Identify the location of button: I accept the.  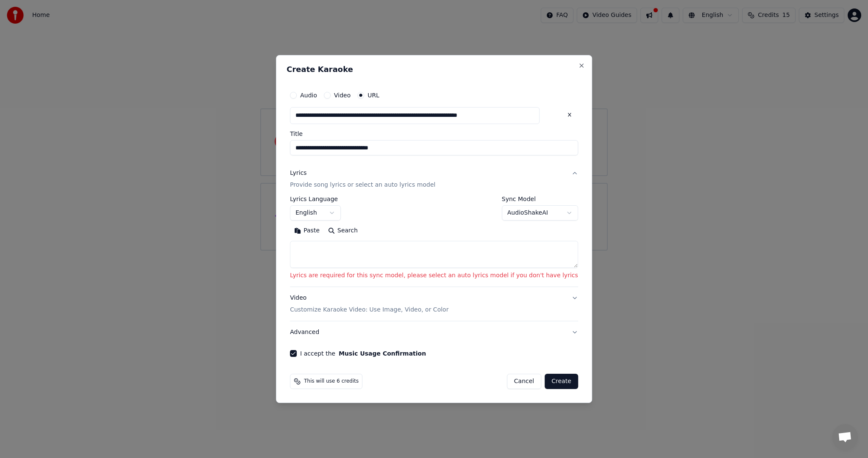
(382, 354).